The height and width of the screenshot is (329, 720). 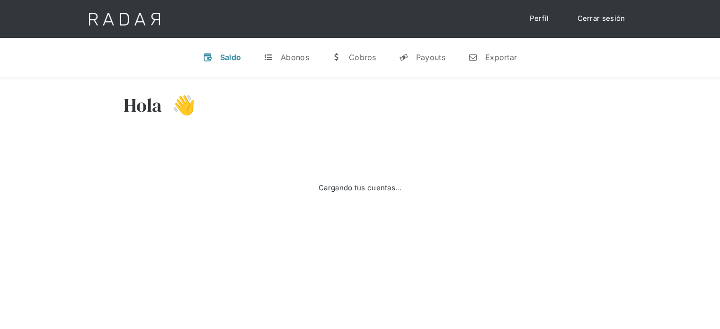 I want to click on div: Cobros, so click(x=362, y=57).